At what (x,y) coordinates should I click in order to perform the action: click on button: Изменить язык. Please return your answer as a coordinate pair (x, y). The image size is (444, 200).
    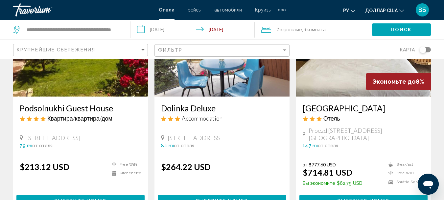
    Looking at the image, I should click on (349, 10).